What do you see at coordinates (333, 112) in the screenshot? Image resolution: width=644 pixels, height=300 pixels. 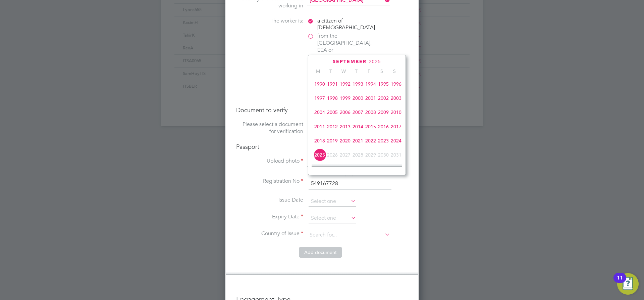 I see `span: 2005` at bounding box center [333, 112].